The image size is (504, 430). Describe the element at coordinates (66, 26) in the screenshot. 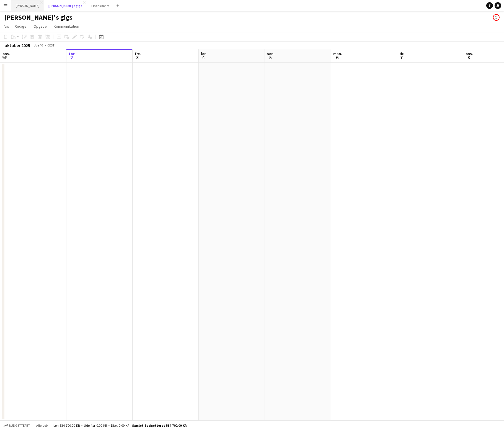

I see `span: Kommunikation` at that location.